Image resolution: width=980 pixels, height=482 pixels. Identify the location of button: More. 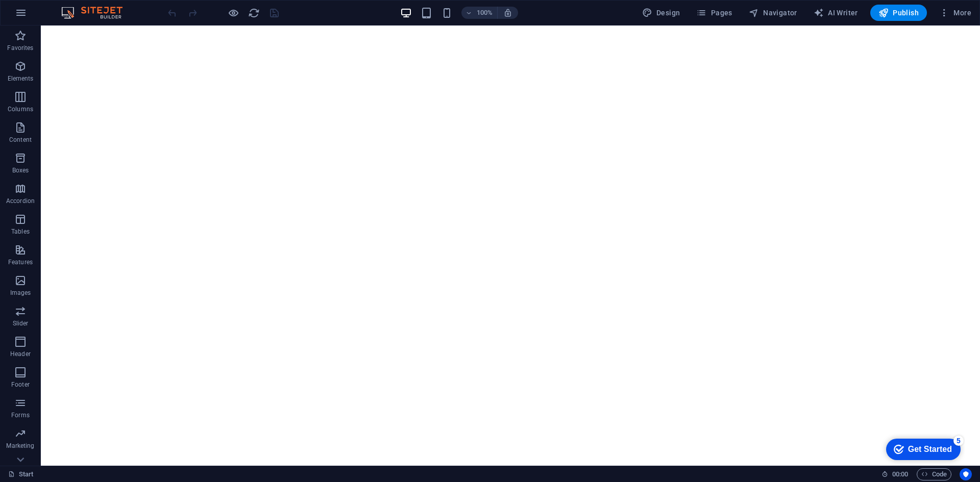
(955, 13).